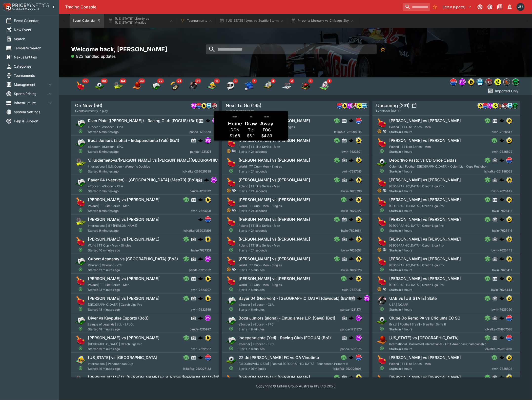 Image resolution: width=532 pixels, height=400 pixels. I want to click on div: Ice Hockey, so click(287, 86).